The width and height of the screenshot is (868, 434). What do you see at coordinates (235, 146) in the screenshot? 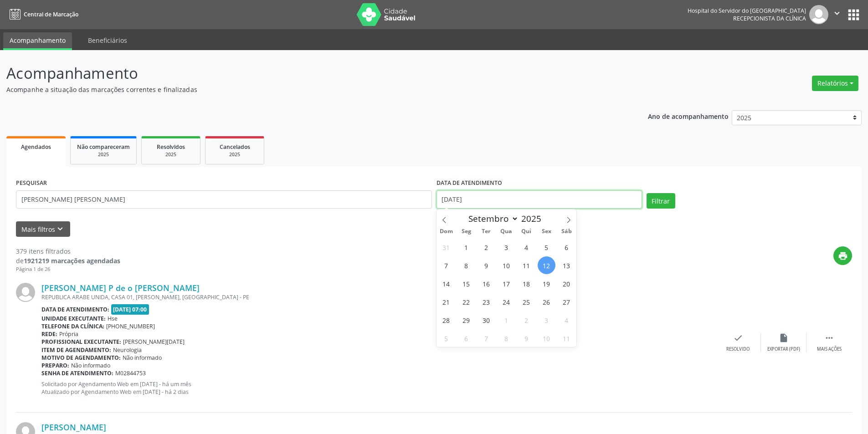
I see `span: Cancelados` at bounding box center [235, 146].